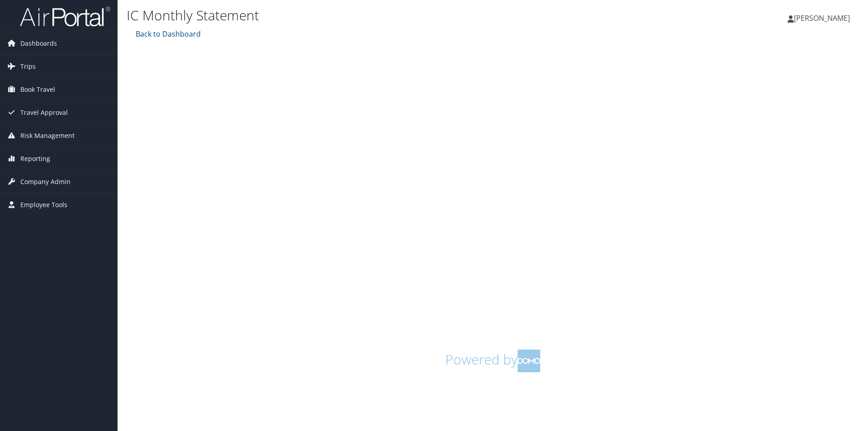 This screenshot has height=431, width=868. I want to click on span: Company Admin, so click(45, 182).